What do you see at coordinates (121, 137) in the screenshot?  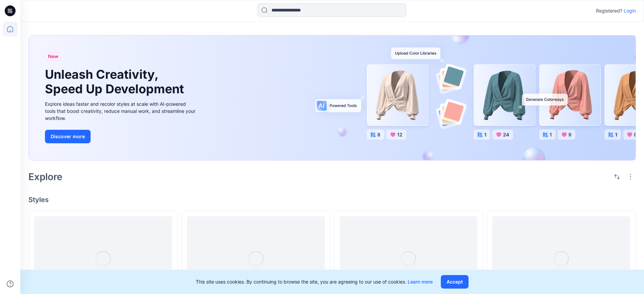 I see `a: Discover more` at bounding box center [121, 137].